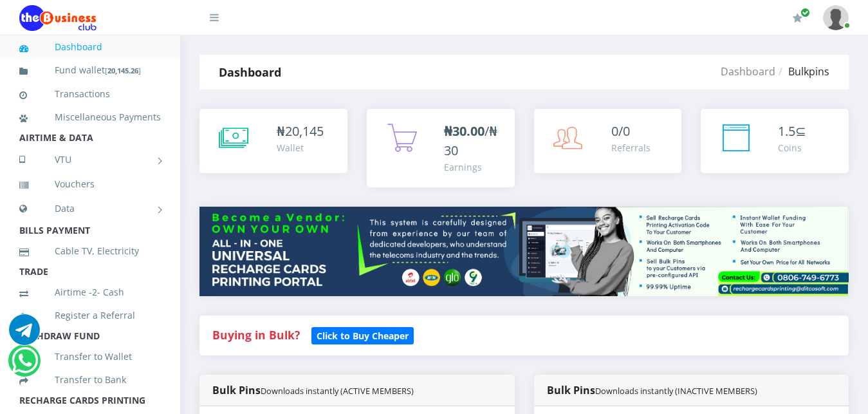 The height and width of the screenshot is (414, 868). Describe the element at coordinates (802, 71) in the screenshot. I see `li: Bulkpins` at that location.